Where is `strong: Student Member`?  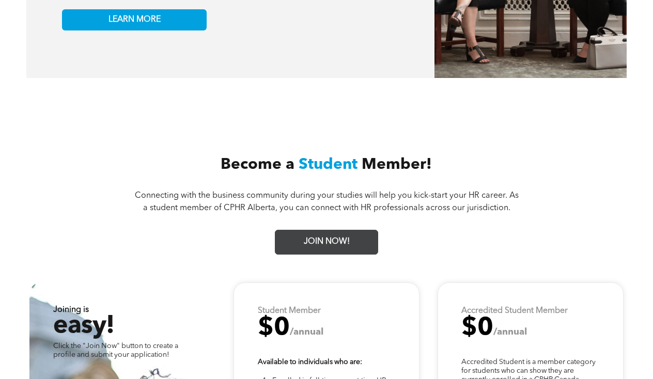
strong: Student Member is located at coordinates (289, 311).